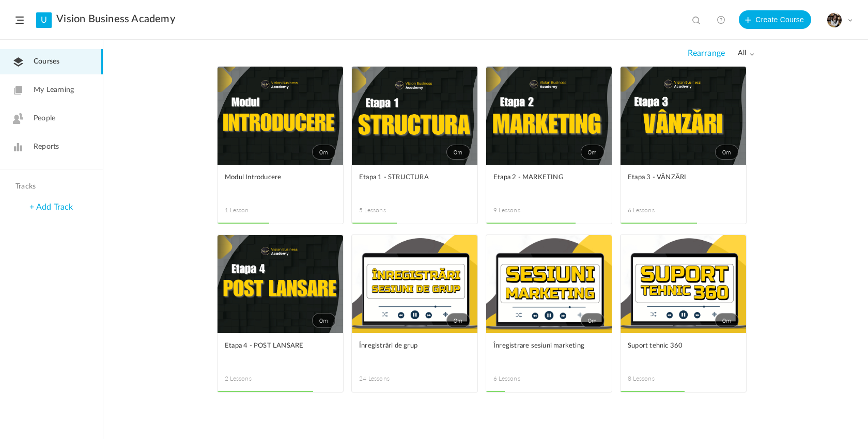 This screenshot has height=439, width=868. Describe the element at coordinates (116, 19) in the screenshot. I see `a: Vision Business Academy` at that location.